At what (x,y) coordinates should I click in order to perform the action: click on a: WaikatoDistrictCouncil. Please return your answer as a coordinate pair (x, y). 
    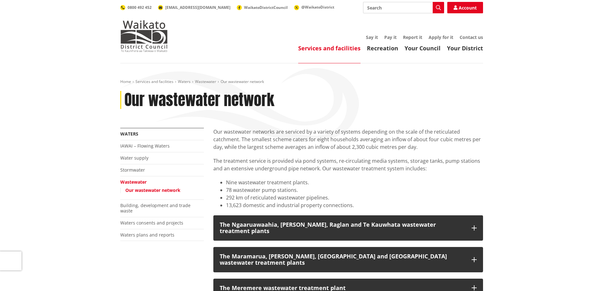
    Looking at the image, I should click on (262, 7).